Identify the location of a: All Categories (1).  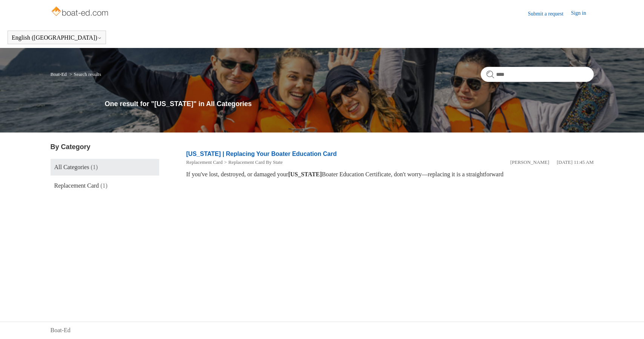
(105, 168).